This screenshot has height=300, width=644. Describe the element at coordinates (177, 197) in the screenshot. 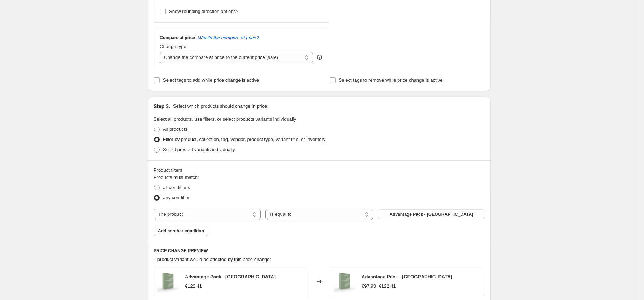

I see `span: any condition` at that location.